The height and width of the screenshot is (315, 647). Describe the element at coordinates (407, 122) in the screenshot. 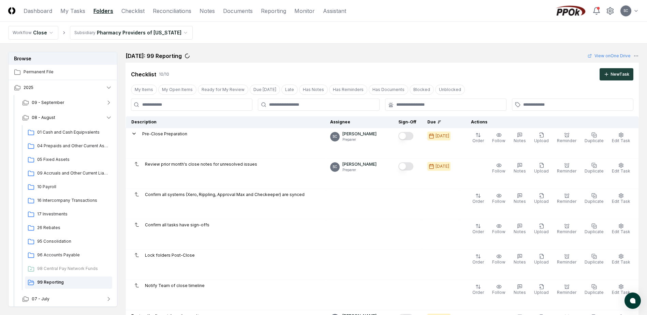

I see `th: Sign-Off` at that location.